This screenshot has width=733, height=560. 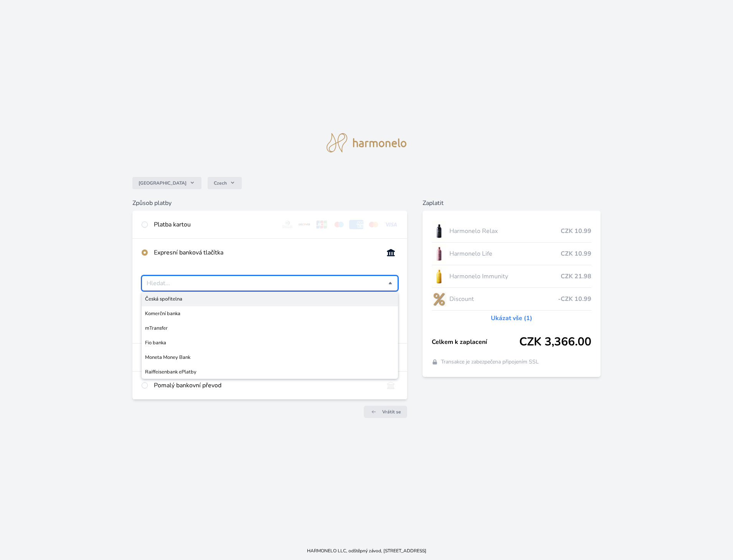 I want to click on h6: Způsob platby, so click(x=269, y=203).